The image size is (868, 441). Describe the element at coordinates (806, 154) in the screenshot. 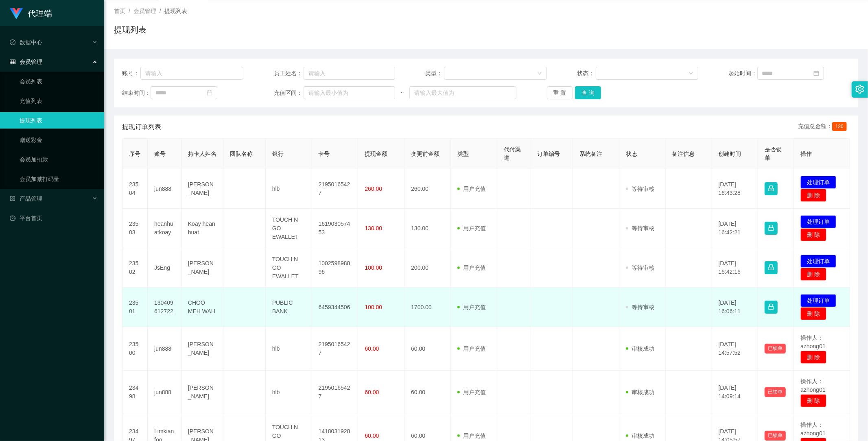

I see `span: 操作` at that location.